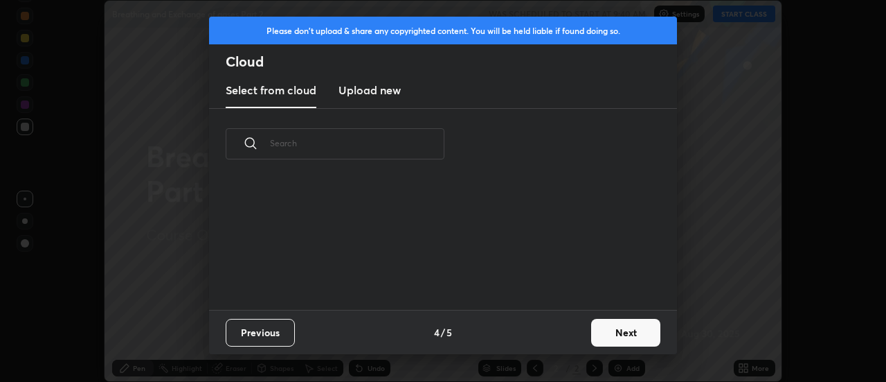 The image size is (886, 382). I want to click on input: Search, so click(357, 143).